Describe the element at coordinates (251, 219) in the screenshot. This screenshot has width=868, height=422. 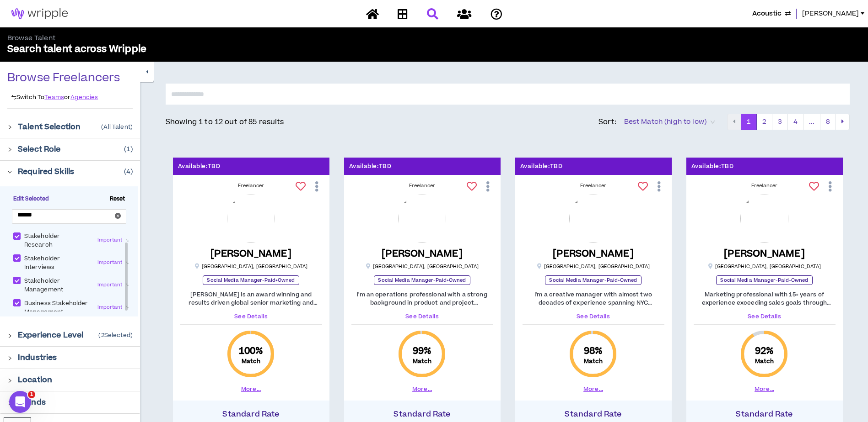
I see `img: wfoXr0XEePsJNIC7lhxH9uChxkeTGGR5oqbb0y7h.png` at that location.